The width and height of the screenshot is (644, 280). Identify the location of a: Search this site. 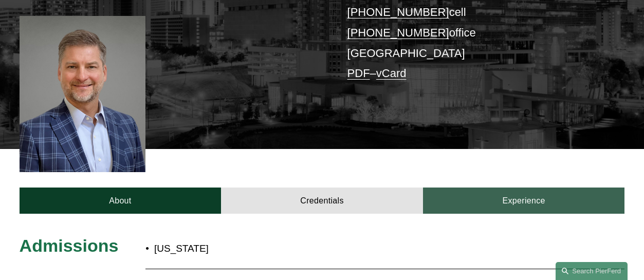
(592, 271).